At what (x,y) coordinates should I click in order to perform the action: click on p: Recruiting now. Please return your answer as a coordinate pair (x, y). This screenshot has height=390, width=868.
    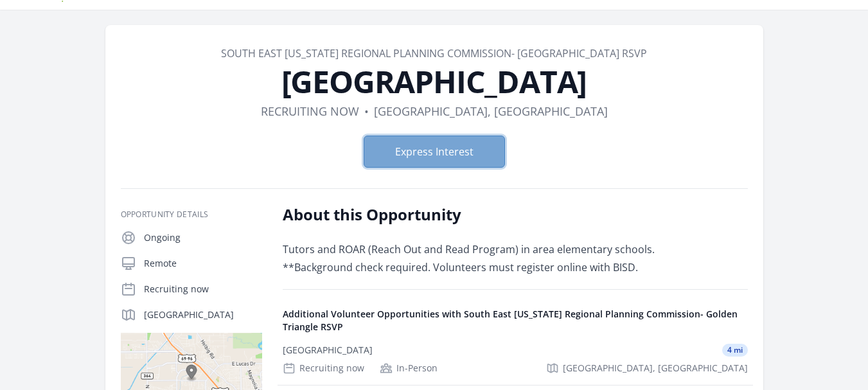
    Looking at the image, I should click on (203, 289).